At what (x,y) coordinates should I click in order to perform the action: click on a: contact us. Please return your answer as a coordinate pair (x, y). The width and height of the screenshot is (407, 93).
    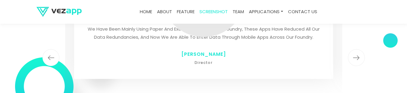
    Looking at the image, I should click on (302, 12).